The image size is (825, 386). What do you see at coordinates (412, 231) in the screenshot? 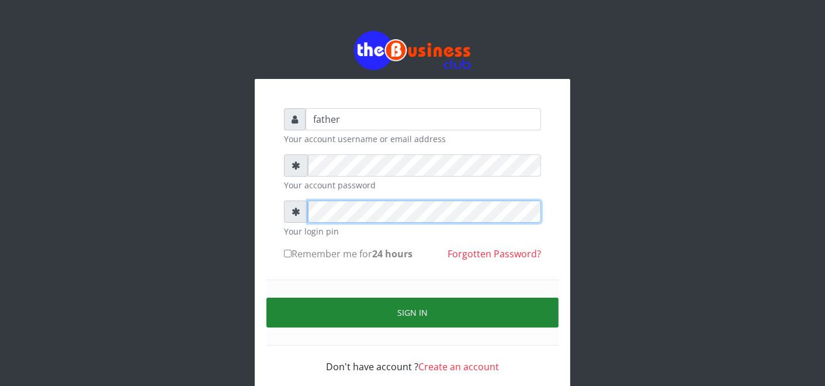
I see `small: Your login pin` at bounding box center [412, 231].